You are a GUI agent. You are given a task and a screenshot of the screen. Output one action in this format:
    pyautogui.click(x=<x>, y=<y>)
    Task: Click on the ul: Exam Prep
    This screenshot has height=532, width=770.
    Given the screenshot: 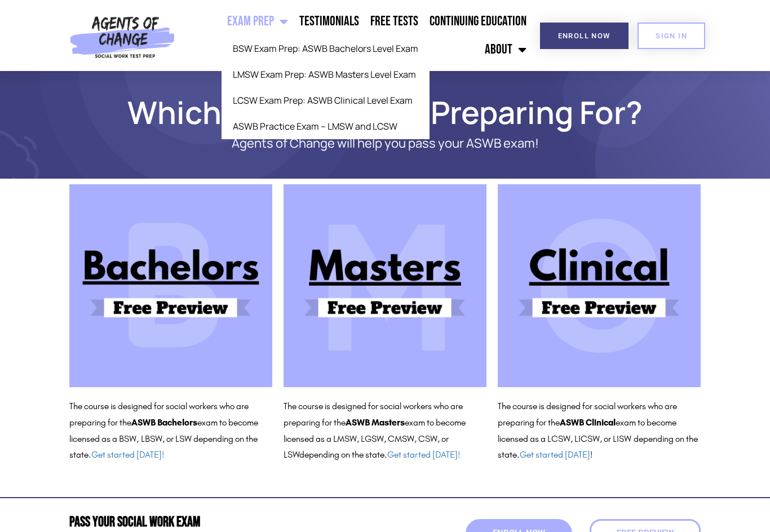 What is the action you would take?
    pyautogui.click(x=325, y=87)
    